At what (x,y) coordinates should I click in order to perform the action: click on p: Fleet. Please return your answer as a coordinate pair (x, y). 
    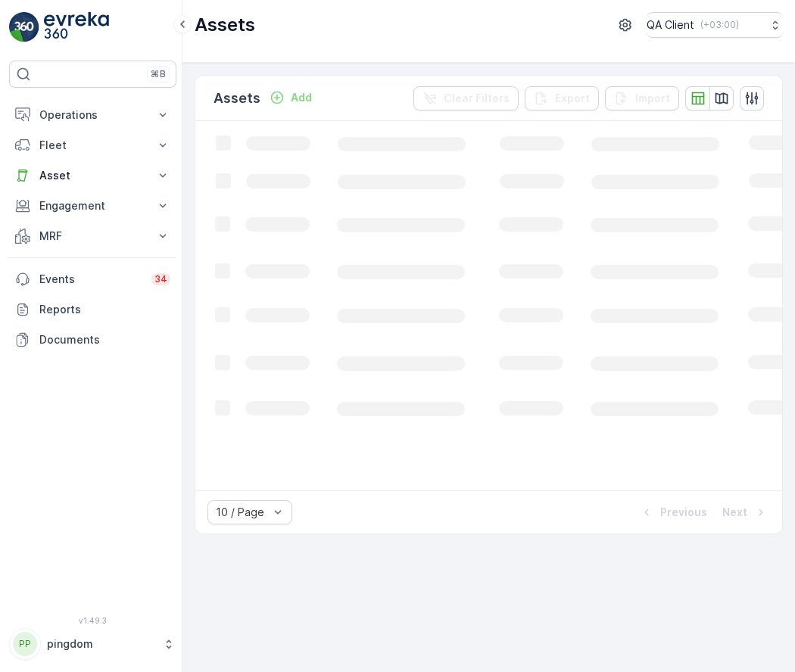
    Looking at the image, I should click on (92, 146).